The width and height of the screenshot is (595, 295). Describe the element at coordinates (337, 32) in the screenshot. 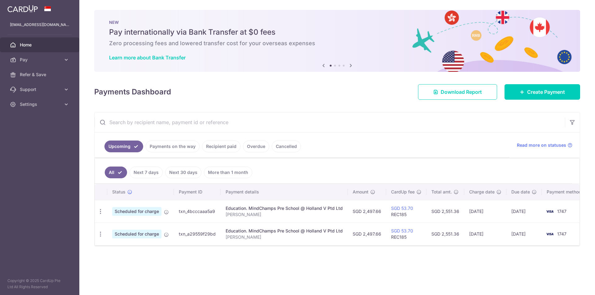

I see `h5: Pay internationally via Bank Transfer at $0 fees` at that location.